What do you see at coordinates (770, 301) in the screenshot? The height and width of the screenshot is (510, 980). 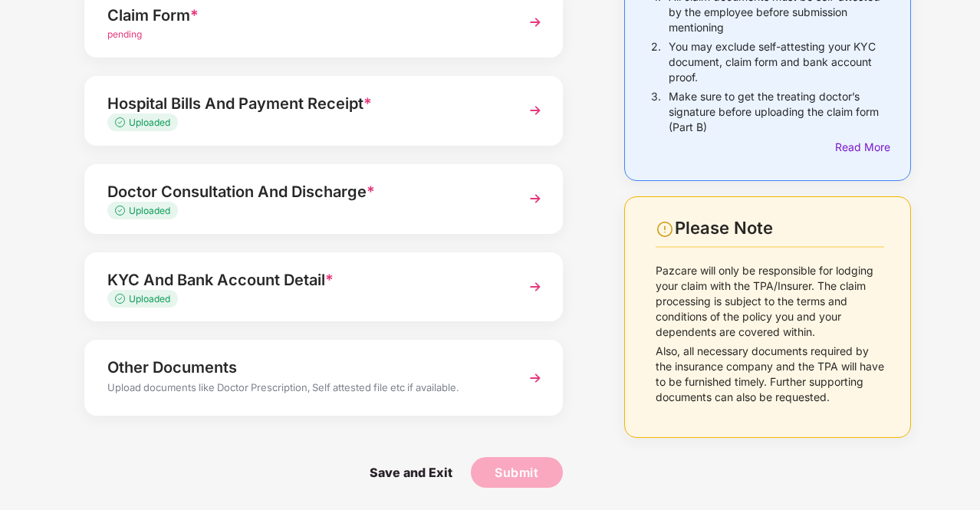 I see `p: Pazcare will only be responsible for lodging your claim with the TPA/Insurer. The claim processin...` at bounding box center [770, 301].